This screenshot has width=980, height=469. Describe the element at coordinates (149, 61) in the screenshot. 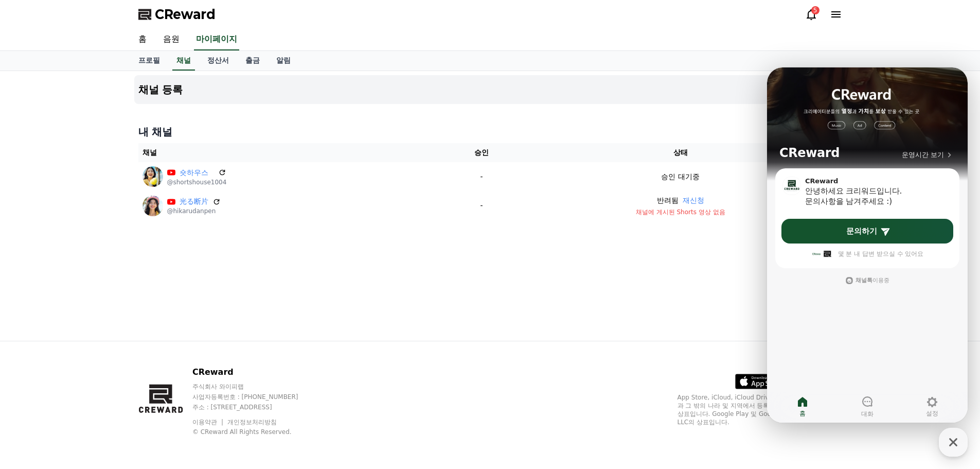

I see `a: 프로필` at that location.